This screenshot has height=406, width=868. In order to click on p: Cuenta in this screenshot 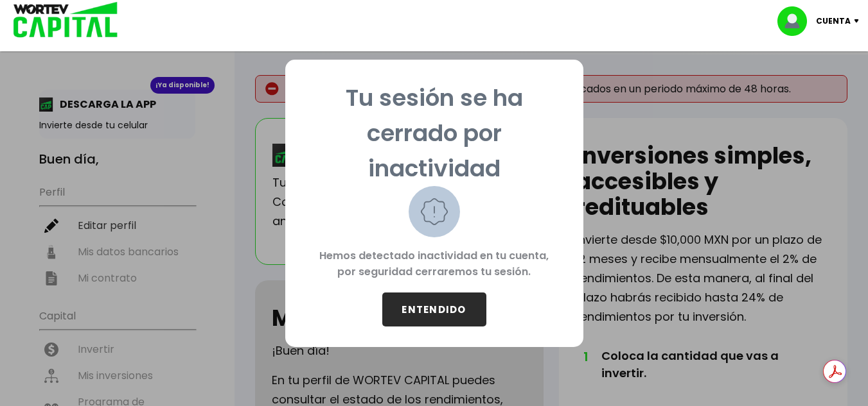, I will do `click(833, 21)`.